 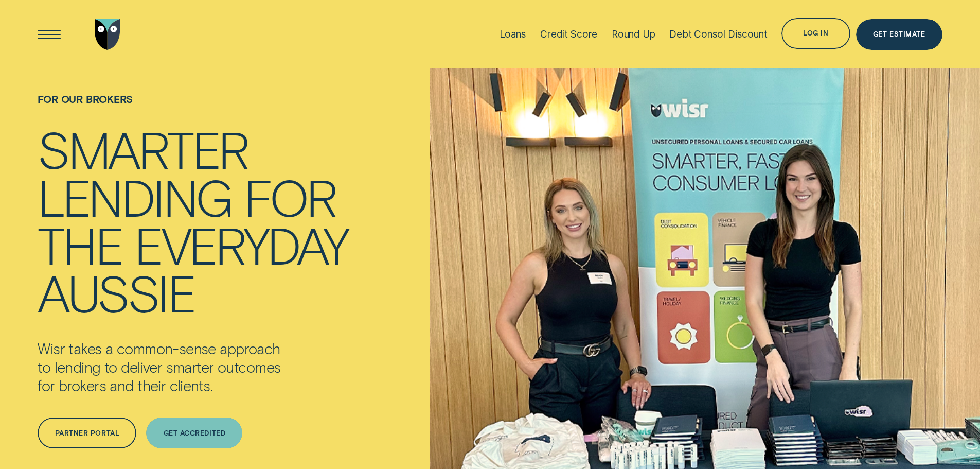 What do you see at coordinates (816, 34) in the screenshot?
I see `button: Log in` at bounding box center [816, 34].